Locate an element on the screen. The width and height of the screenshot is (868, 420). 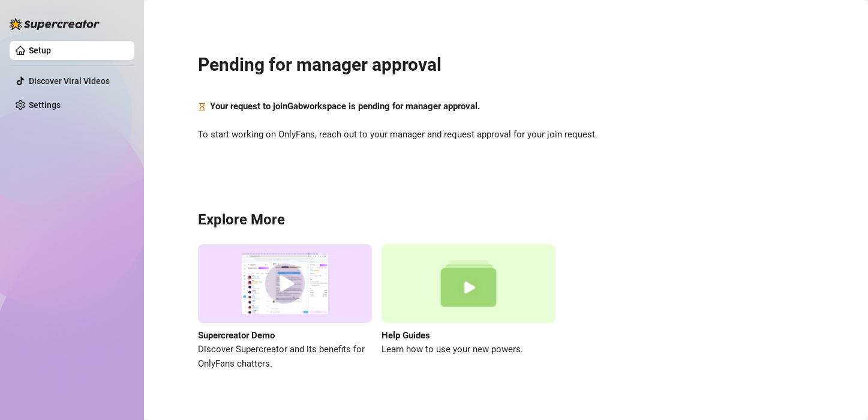
a: Help GuidesLearn how to use your new powers. is located at coordinates (468, 307).